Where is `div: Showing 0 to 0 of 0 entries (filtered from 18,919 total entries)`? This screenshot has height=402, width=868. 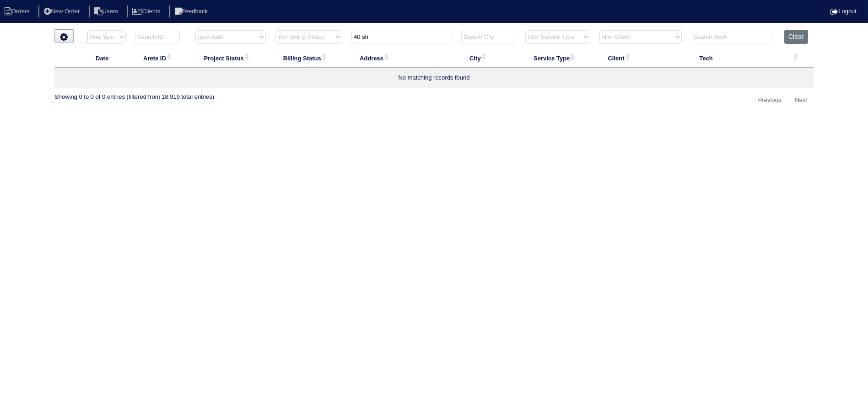 div: Showing 0 to 0 of 0 entries (filtered from 18,919 total entries) is located at coordinates (134, 95).